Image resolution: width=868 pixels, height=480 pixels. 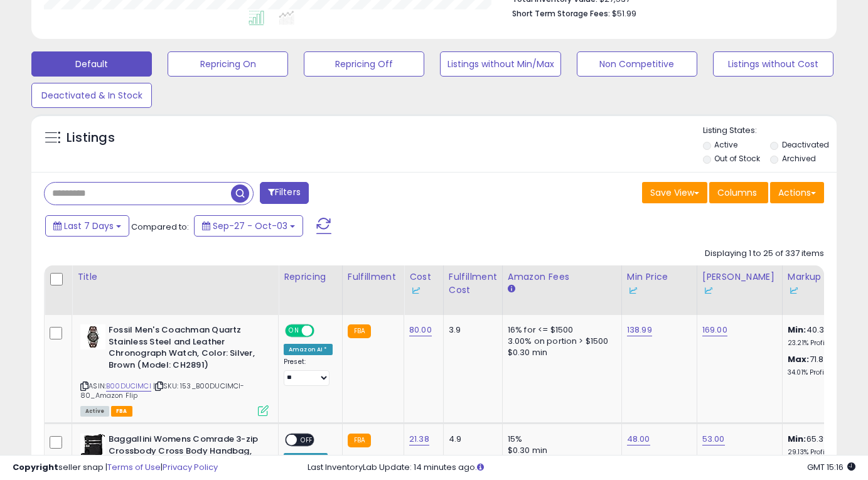 What do you see at coordinates (737, 193) in the screenshot?
I see `span: Columns` at bounding box center [737, 193].